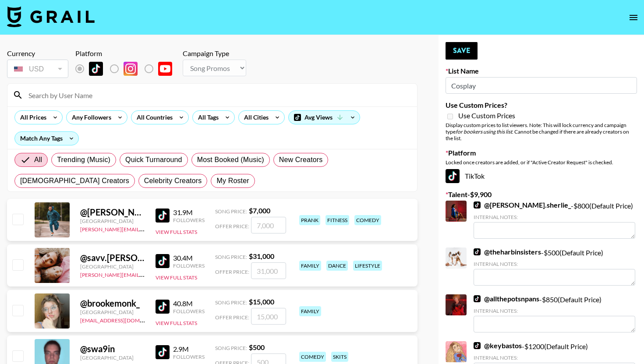  What do you see at coordinates (324, 118) in the screenshot?
I see `div: Avg Views` at bounding box center [324, 118].